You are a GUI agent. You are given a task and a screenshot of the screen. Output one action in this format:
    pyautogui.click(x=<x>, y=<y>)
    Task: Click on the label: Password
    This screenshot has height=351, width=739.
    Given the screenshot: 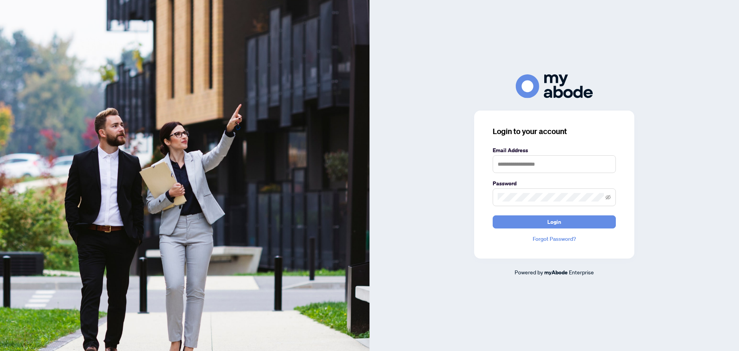 What is the action you would take?
    pyautogui.click(x=554, y=183)
    